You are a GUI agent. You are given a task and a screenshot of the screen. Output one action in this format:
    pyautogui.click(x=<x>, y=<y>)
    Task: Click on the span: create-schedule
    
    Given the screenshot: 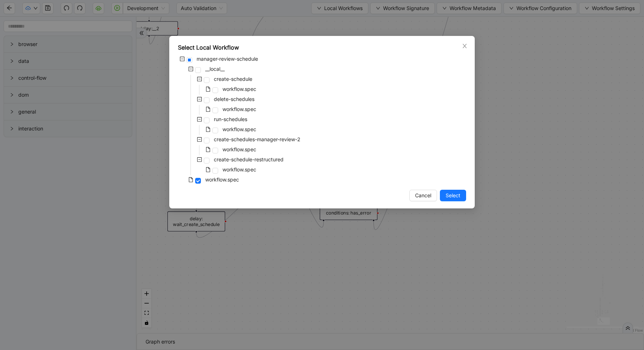 What is the action you would take?
    pyautogui.click(x=233, y=79)
    